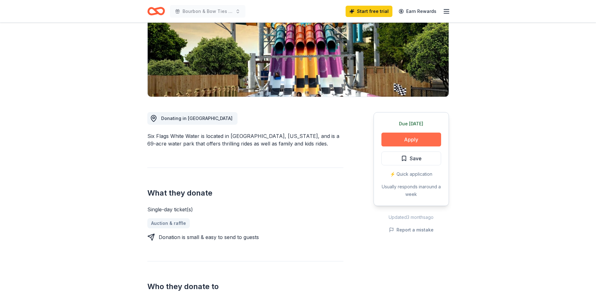  What do you see at coordinates (412, 174) in the screenshot?
I see `div: ⚡️ Quick application` at bounding box center [412, 174].